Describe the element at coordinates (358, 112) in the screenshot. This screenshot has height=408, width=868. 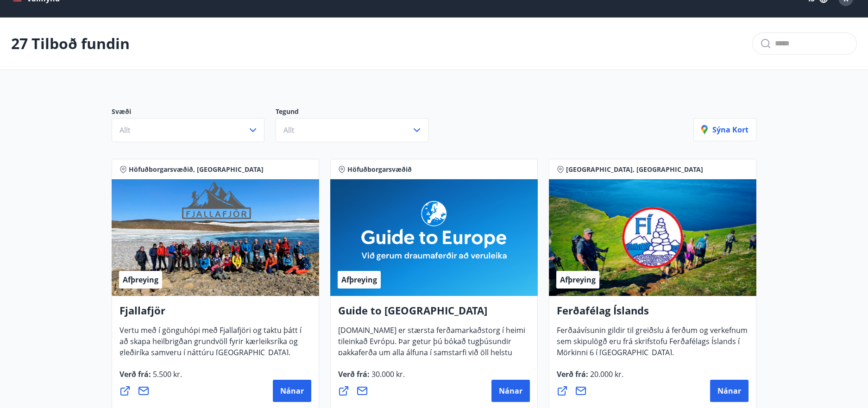
I see `p: Tegund` at that location.